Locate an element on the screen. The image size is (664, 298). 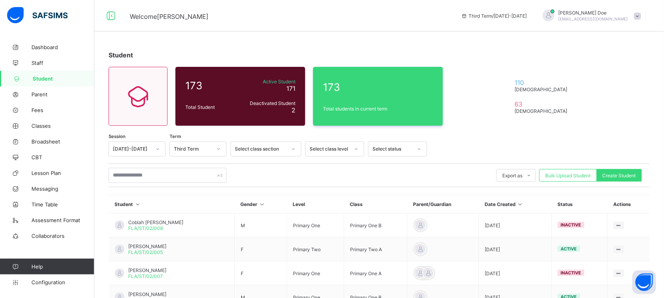
th: Gender is located at coordinates (260, 205).